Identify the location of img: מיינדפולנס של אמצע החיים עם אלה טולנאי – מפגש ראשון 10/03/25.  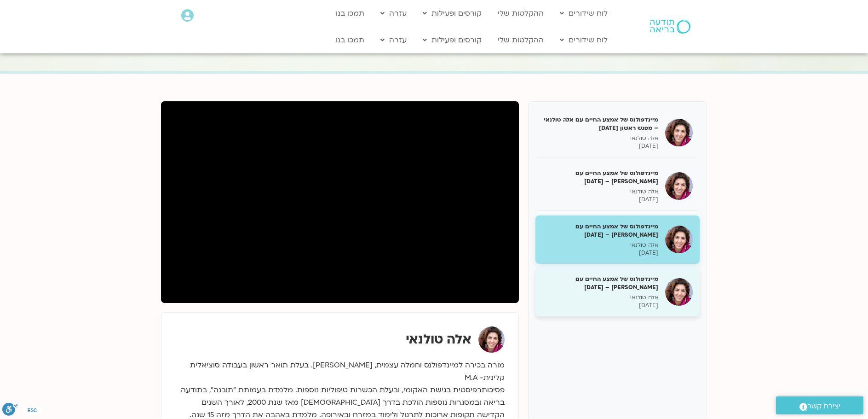
(679, 133).